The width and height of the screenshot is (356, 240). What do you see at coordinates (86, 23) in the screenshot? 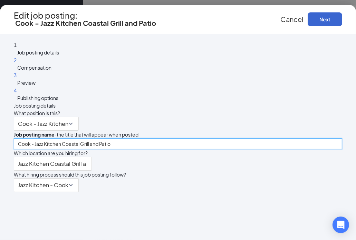
I see `span: Cook - Jazz Kitchen Coastal Grill and Patio` at bounding box center [86, 23].